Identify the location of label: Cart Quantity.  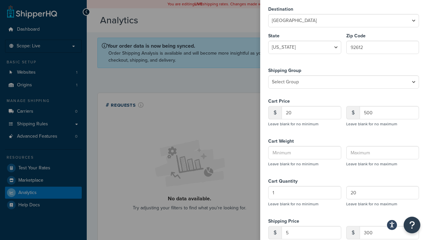
(304, 181).